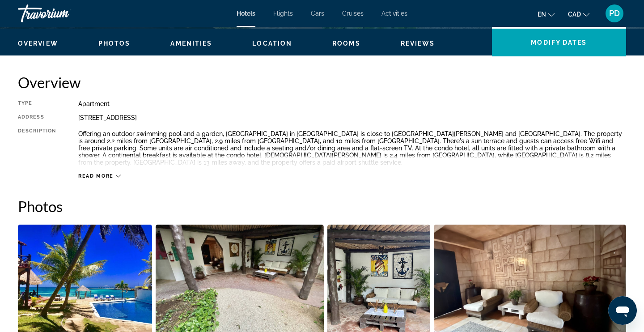 This screenshot has width=644, height=332. What do you see at coordinates (272, 43) in the screenshot?
I see `button: Location` at bounding box center [272, 43].